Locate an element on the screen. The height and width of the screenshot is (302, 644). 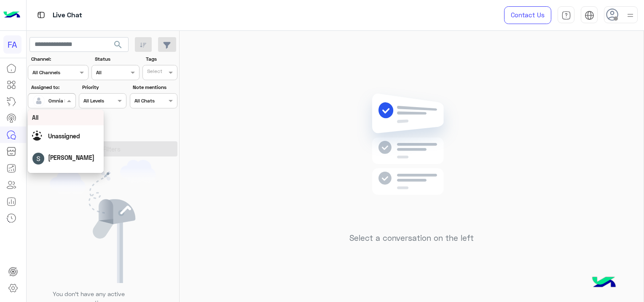
div: Select is located at coordinates (154, 72).